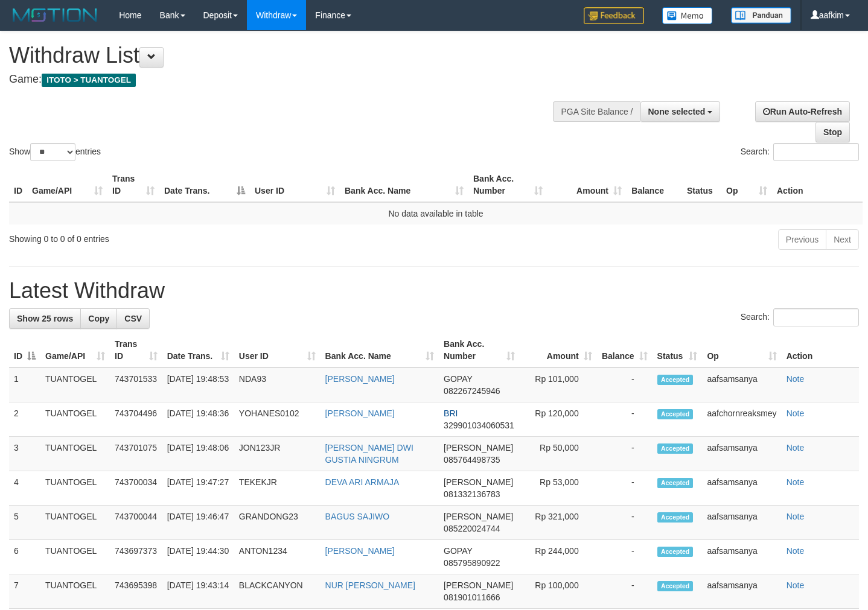 Image resolution: width=868 pixels, height=610 pixels. I want to click on th: Game/API: activate to sort column ascending, so click(67, 185).